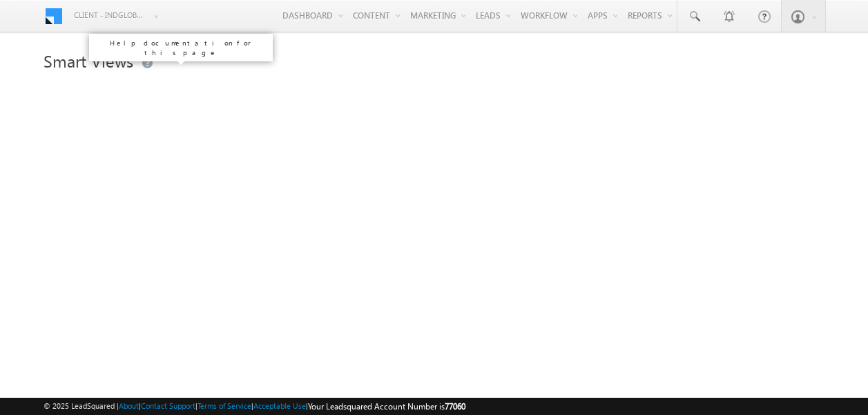  What do you see at coordinates (455, 406) in the screenshot?
I see `span: 77060` at bounding box center [455, 406].